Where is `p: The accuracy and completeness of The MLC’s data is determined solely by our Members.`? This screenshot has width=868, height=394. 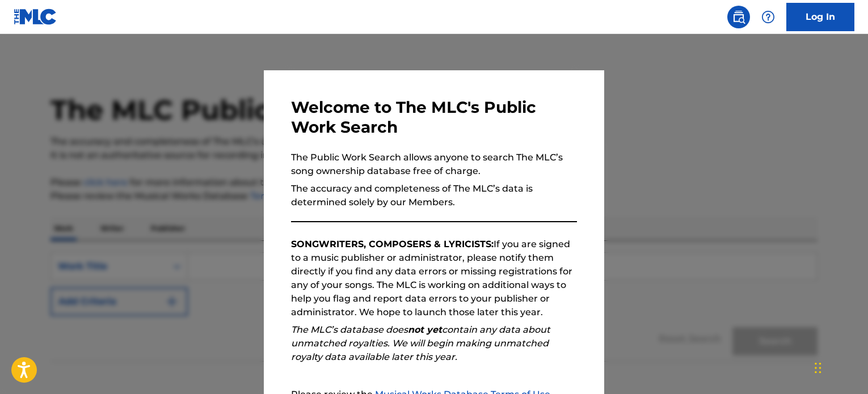
p: The accuracy and completeness of The MLC’s data is determined solely by our Members. is located at coordinates (434, 196).